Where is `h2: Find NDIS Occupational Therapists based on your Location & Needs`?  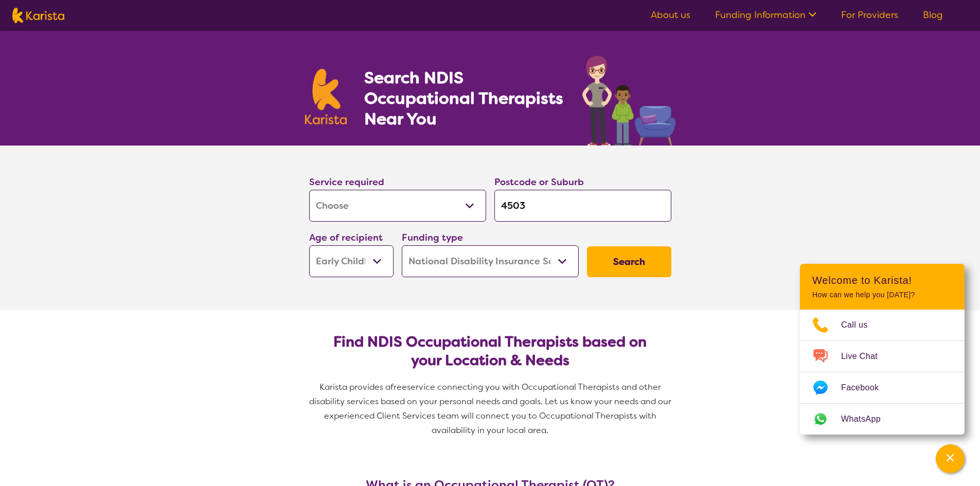
h2: Find NDIS Occupational Therapists based on your Location & Needs is located at coordinates (490, 352).